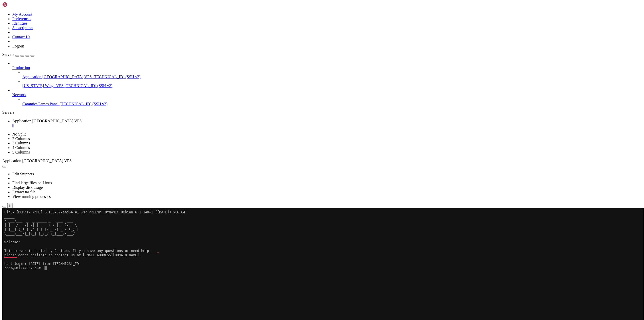 This screenshot has height=320, width=644. I want to click on a: 5 Columns, so click(21, 153).